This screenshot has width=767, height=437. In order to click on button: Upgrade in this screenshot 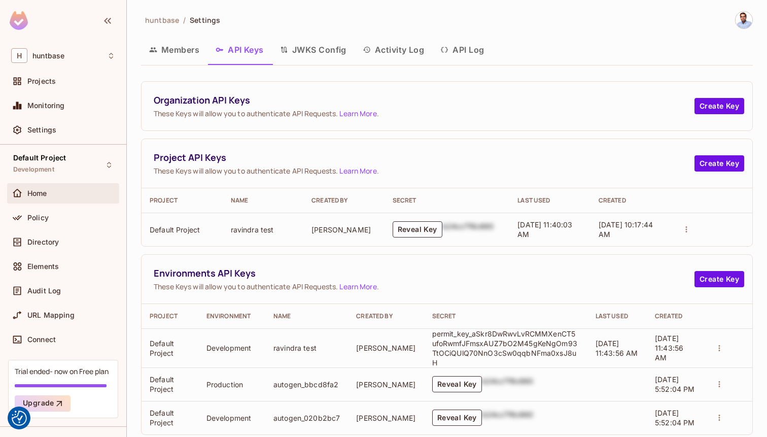, I will do `click(43, 403)`.